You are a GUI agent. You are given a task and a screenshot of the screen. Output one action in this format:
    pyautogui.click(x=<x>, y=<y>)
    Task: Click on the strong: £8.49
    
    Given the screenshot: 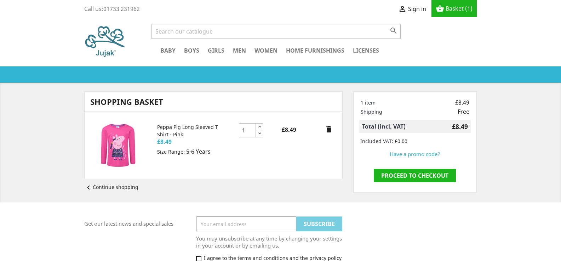 What is the action you would take?
    pyautogui.click(x=289, y=130)
    